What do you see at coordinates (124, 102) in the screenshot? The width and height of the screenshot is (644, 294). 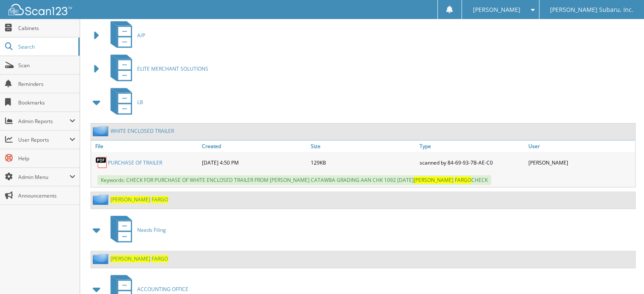 I see `a: LB` at bounding box center [124, 102].